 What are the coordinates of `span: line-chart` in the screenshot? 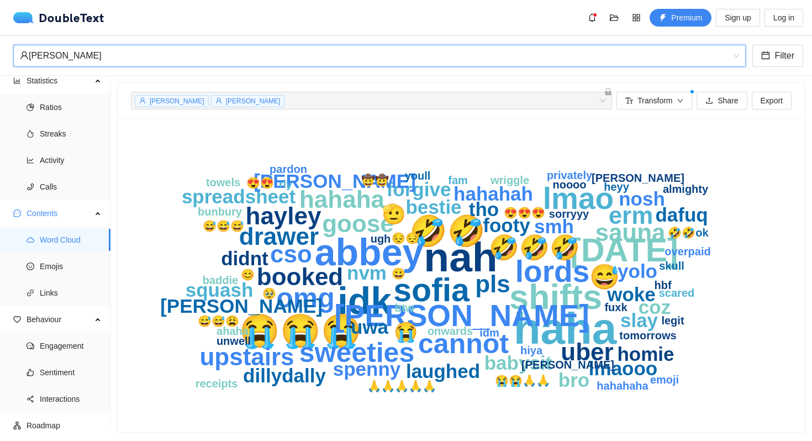 It's located at (30, 160).